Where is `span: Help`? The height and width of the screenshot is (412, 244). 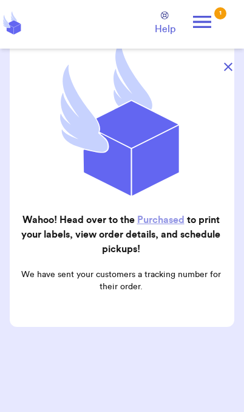
span: Help is located at coordinates (165, 29).